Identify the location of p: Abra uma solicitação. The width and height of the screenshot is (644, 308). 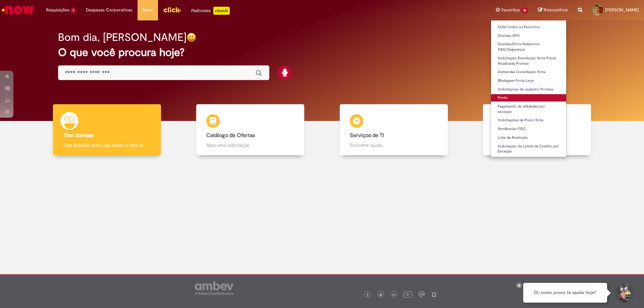
(250, 145).